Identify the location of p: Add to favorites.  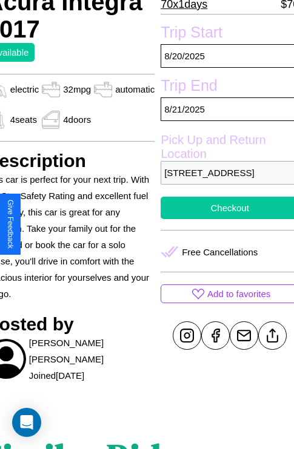
(238, 294).